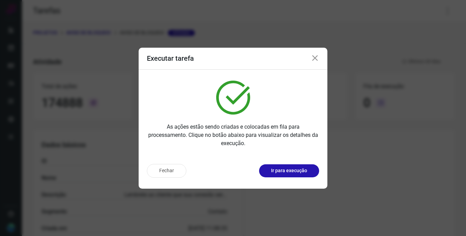 Image resolution: width=466 pixels, height=236 pixels. Describe the element at coordinates (289, 171) in the screenshot. I see `button: Ir para execução` at that location.